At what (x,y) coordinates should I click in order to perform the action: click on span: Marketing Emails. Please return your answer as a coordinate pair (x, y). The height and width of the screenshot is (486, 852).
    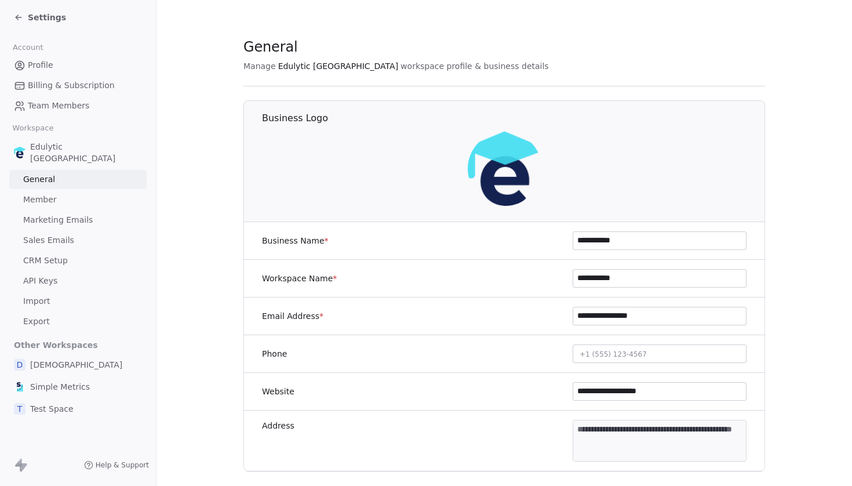
    Looking at the image, I should click on (58, 220).